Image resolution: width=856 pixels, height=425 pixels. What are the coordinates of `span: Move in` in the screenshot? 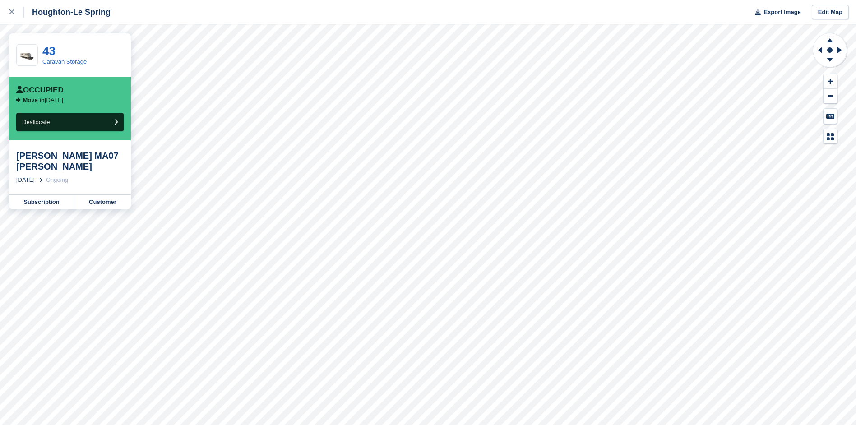 It's located at (34, 100).